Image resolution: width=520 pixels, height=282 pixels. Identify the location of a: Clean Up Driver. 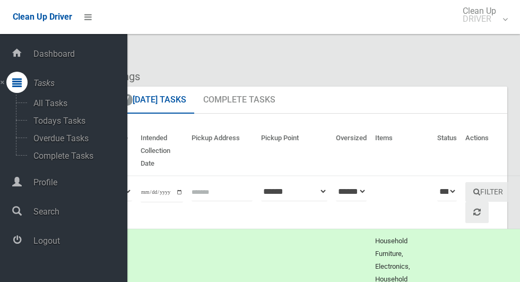
(42, 17).